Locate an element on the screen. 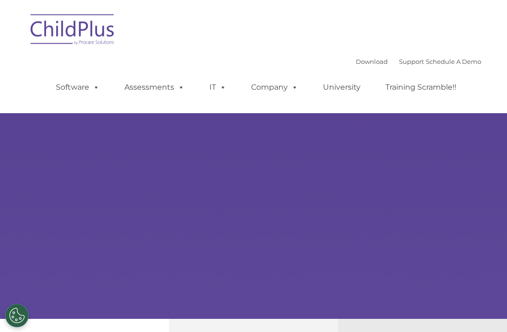 Image resolution: width=507 pixels, height=332 pixels. a: Training Scramble!! is located at coordinates (421, 87).